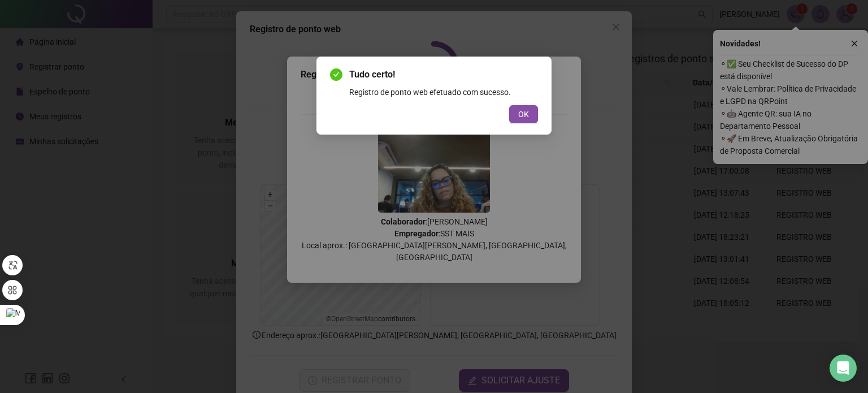  What do you see at coordinates (523, 114) in the screenshot?
I see `span: OK` at bounding box center [523, 114].